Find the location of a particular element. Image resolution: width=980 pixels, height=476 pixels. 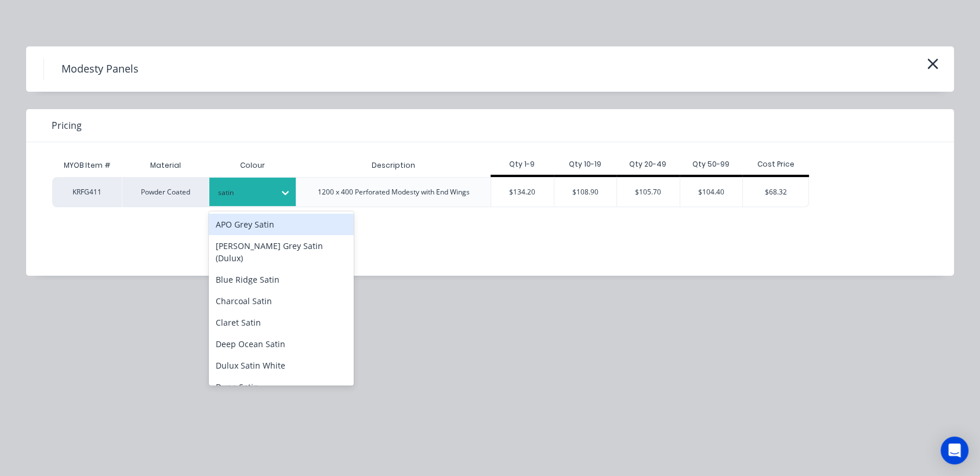

div: Claret Satin is located at coordinates (281, 322).